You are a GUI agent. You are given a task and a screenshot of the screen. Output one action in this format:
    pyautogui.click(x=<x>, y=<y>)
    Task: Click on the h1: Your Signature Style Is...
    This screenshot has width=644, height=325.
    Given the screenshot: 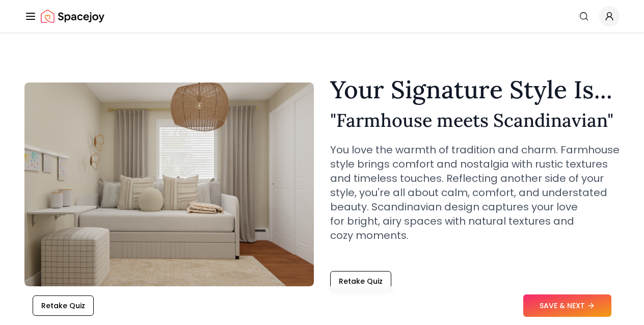 What is the action you would take?
    pyautogui.click(x=475, y=90)
    